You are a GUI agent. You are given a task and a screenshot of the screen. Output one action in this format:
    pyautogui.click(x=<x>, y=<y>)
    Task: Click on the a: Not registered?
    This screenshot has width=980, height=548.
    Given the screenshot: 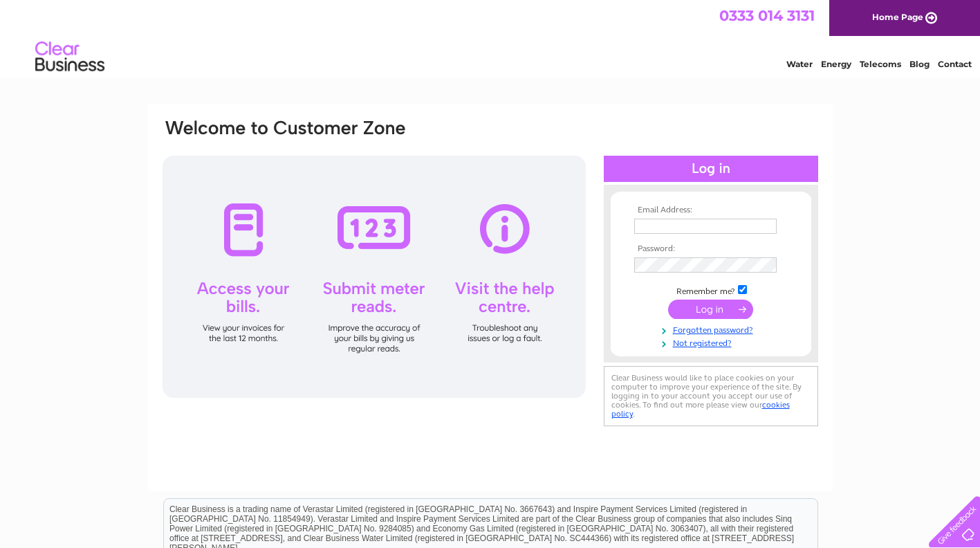 What is the action you would take?
    pyautogui.click(x=713, y=342)
    